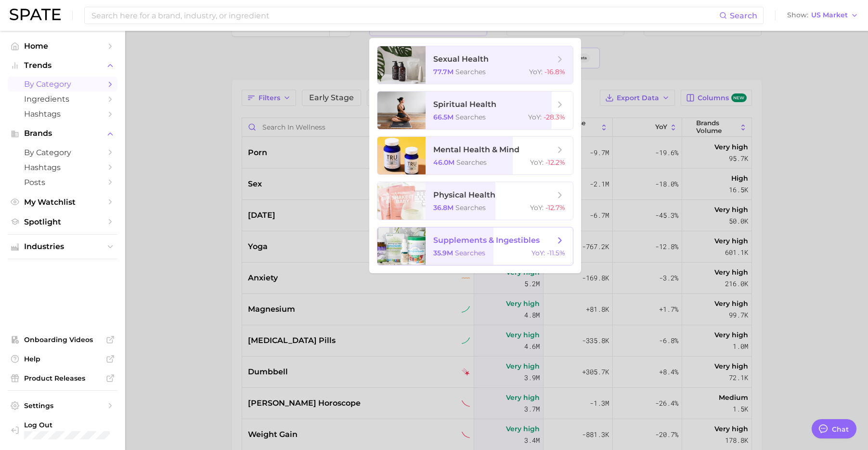 The height and width of the screenshot is (450, 868). What do you see at coordinates (62, 99) in the screenshot?
I see `a: Ingredients` at bounding box center [62, 99].